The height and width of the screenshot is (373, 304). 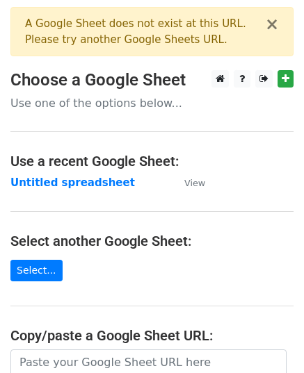 What do you see at coordinates (72, 183) in the screenshot?
I see `a: Untitled spreadsheet` at bounding box center [72, 183].